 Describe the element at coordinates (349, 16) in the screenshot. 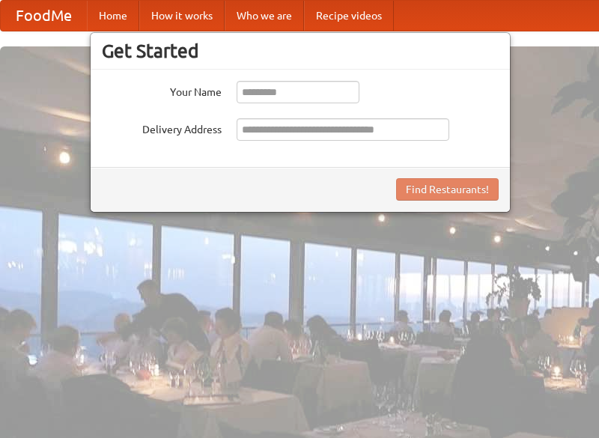

I see `a: Recipe videos` at that location.